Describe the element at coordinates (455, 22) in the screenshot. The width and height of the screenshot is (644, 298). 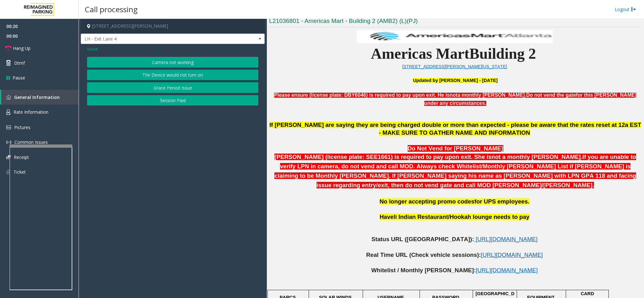
I see `h3: L21036801 - Americas Mart - Building 2 (AMB2) (L)(PJ)` at that location.